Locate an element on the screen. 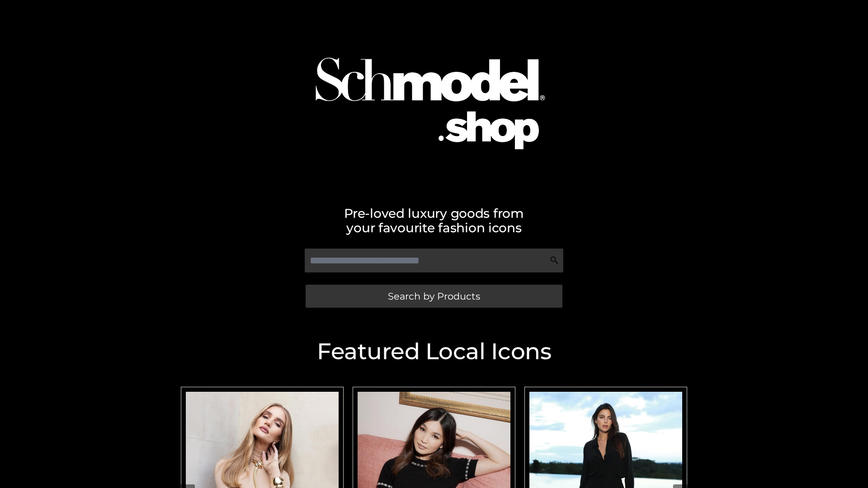  img: Search Icon is located at coordinates (554, 260).